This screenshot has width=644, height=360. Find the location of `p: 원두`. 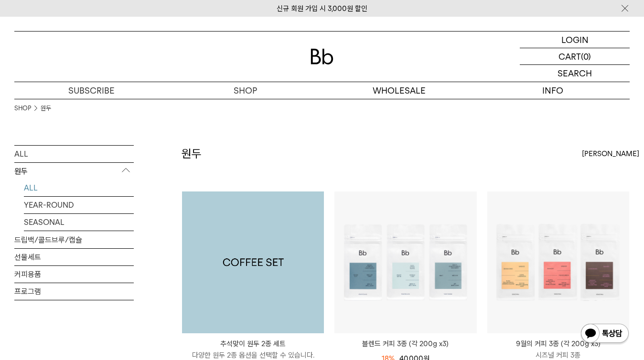

p: 원두 is located at coordinates (74, 171).